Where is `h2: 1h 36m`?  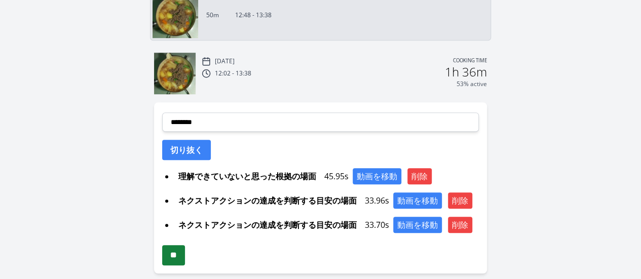
h2: 1h 36m is located at coordinates (466, 72).